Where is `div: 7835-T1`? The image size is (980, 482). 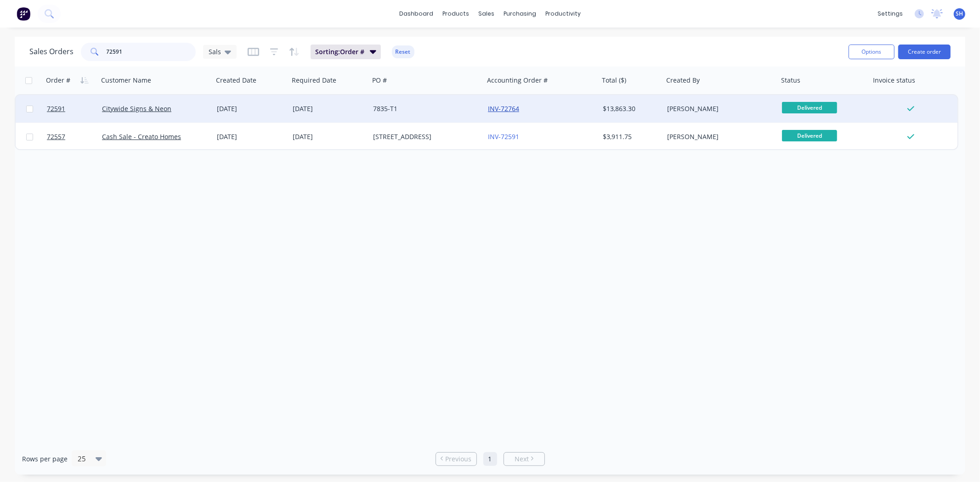
div: 7835-T1 is located at coordinates (424, 109).